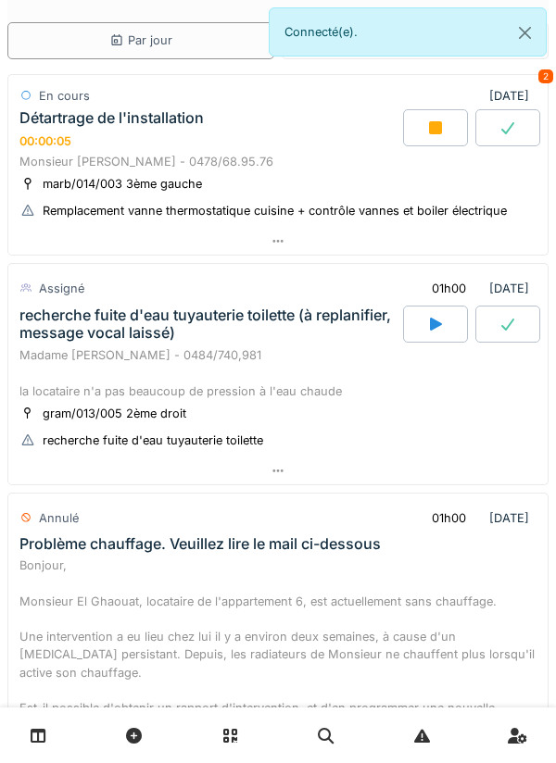  Describe the element at coordinates (153, 440) in the screenshot. I see `div: recherche fuite d'eau tuyauterie toilette` at that location.